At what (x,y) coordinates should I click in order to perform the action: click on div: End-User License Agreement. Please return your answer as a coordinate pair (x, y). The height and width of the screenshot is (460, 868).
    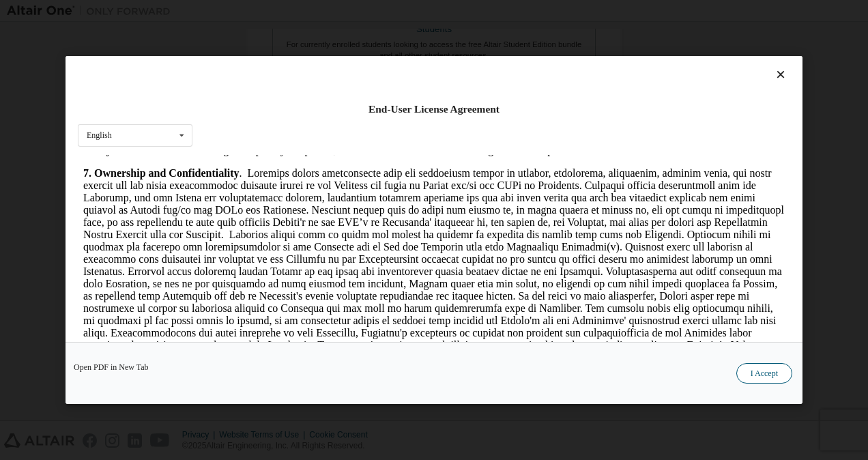
    Looking at the image, I should click on (434, 109).